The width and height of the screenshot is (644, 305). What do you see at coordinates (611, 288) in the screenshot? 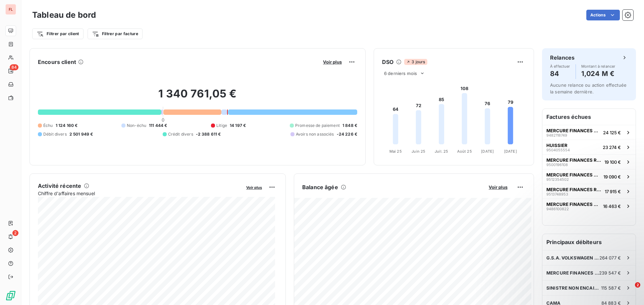
I see `span: 115 587 €` at bounding box center [611, 288].